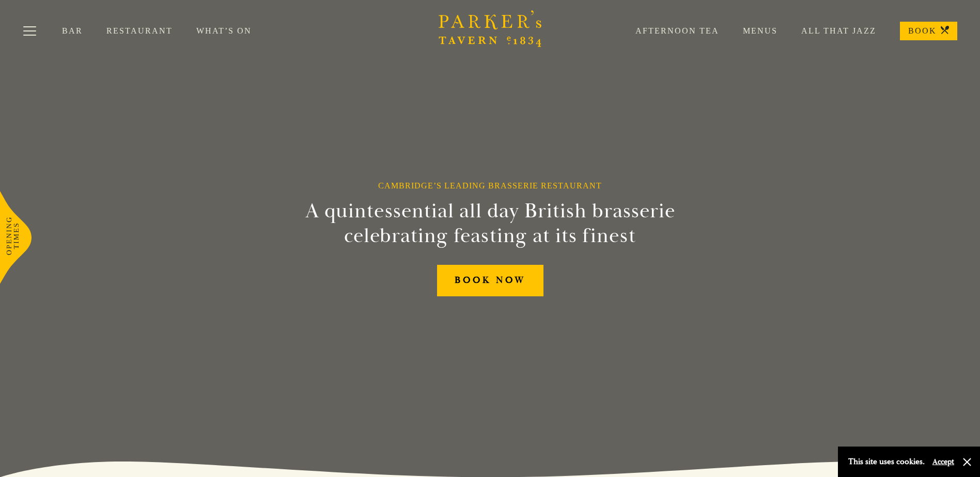 The width and height of the screenshot is (980, 477). Describe the element at coordinates (887, 462) in the screenshot. I see `p: This site uses cookies.` at that location.